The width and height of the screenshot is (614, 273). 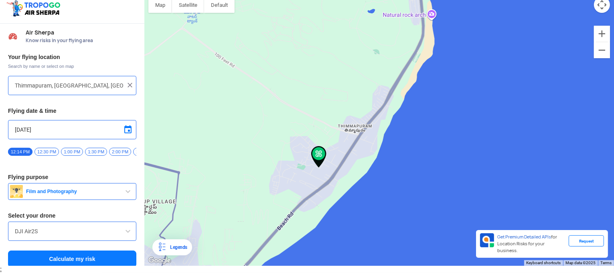 I want to click on span: 12:14 PM, so click(x=20, y=152).